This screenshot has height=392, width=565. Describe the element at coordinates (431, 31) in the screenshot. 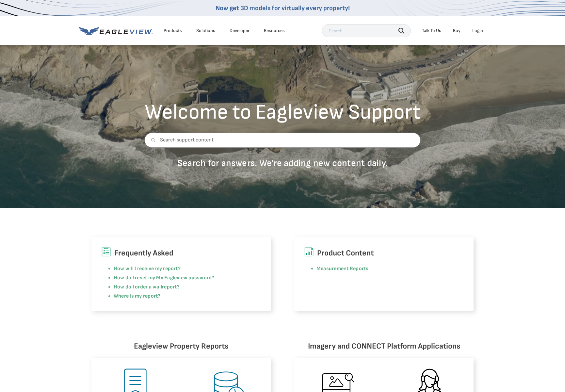

I see `div: Talk To Us` at that location.